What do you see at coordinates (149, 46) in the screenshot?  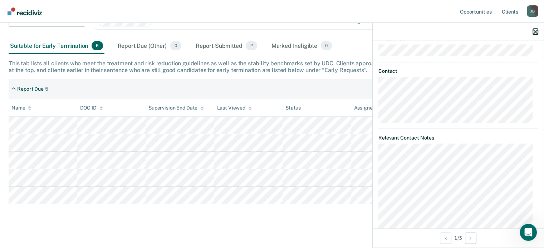 I see `div: Report Due (Other)` at bounding box center [149, 46].